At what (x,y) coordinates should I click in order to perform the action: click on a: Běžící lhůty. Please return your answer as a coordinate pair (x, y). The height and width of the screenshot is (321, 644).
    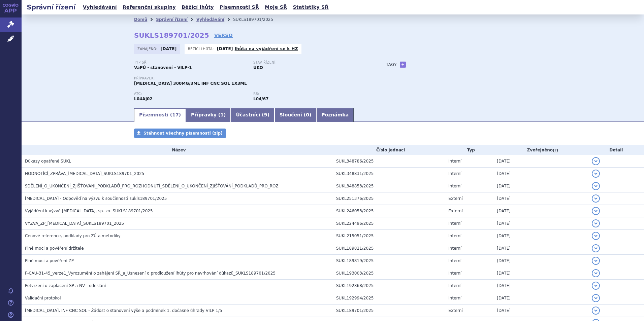
    Looking at the image, I should click on (197, 7).